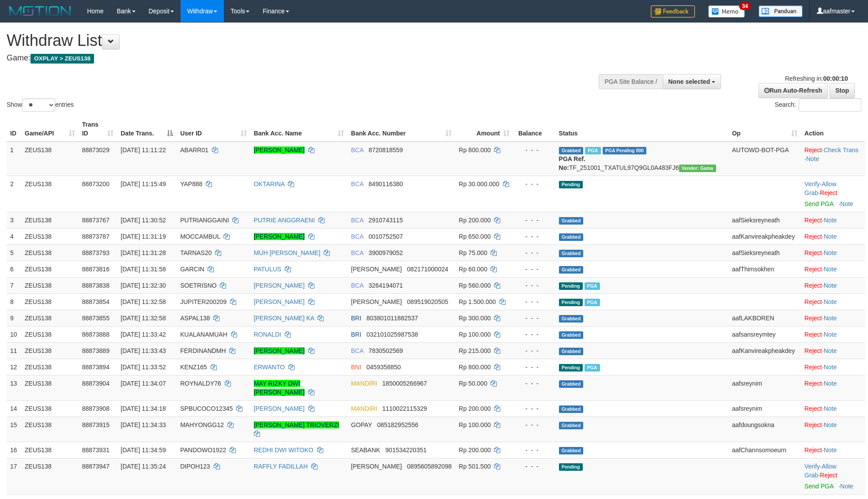 The image size is (868, 499). Describe the element at coordinates (203, 351) in the screenshot. I see `span: FERDINANDMH` at that location.